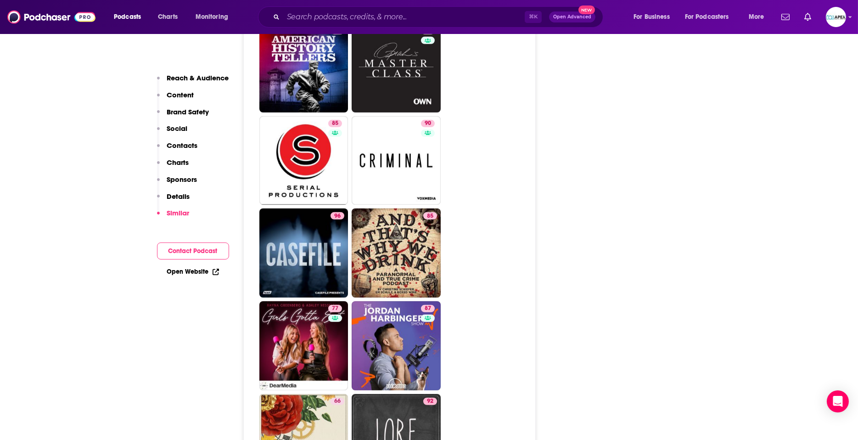 The width and height of the screenshot is (858, 440). I want to click on span: Monitoring, so click(212, 17).